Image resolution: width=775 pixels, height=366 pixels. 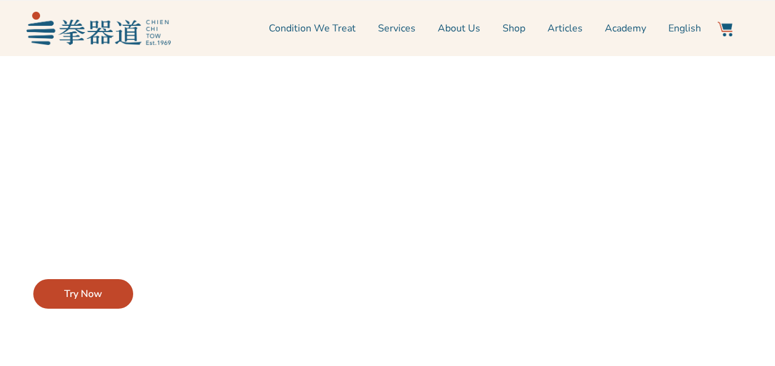 What do you see at coordinates (171, 187) in the screenshot?
I see `h2: Does something feel off?` at bounding box center [171, 187].